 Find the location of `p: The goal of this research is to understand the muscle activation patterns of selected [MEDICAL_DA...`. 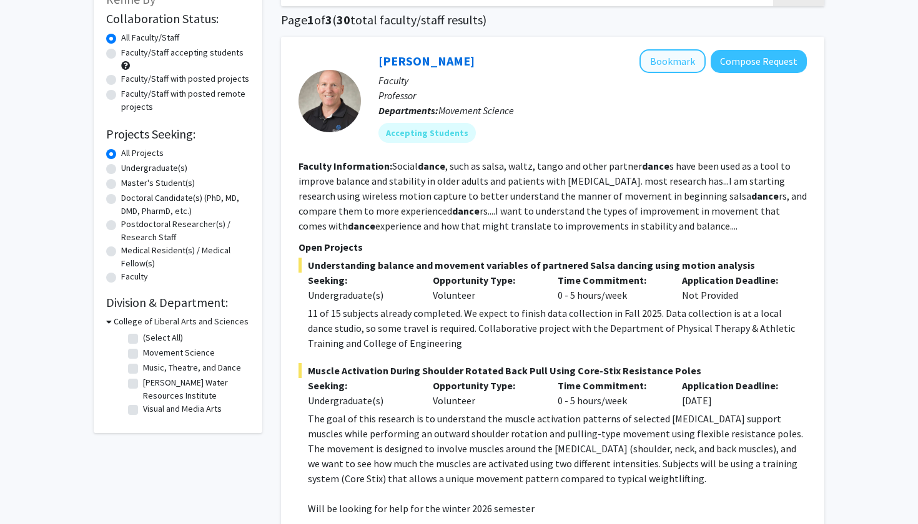

p: The goal of this research is to understand the muscle activation patterns of selected [MEDICAL_DA... is located at coordinates (557, 449).